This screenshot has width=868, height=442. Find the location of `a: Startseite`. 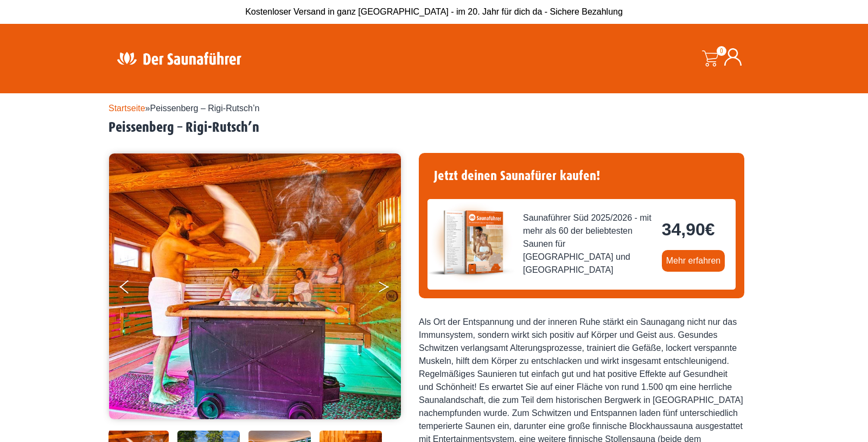

a: Startseite is located at coordinates (127, 108).